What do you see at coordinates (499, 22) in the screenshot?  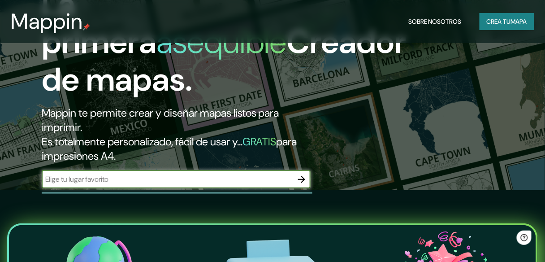 I see `font: Crea tu` at bounding box center [499, 22].